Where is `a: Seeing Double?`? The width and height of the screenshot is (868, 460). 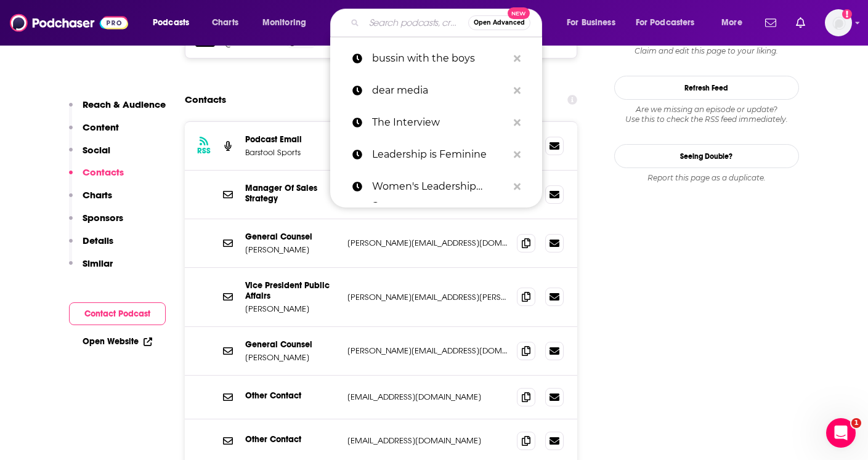 a: Seeing Double? is located at coordinates (706, 156).